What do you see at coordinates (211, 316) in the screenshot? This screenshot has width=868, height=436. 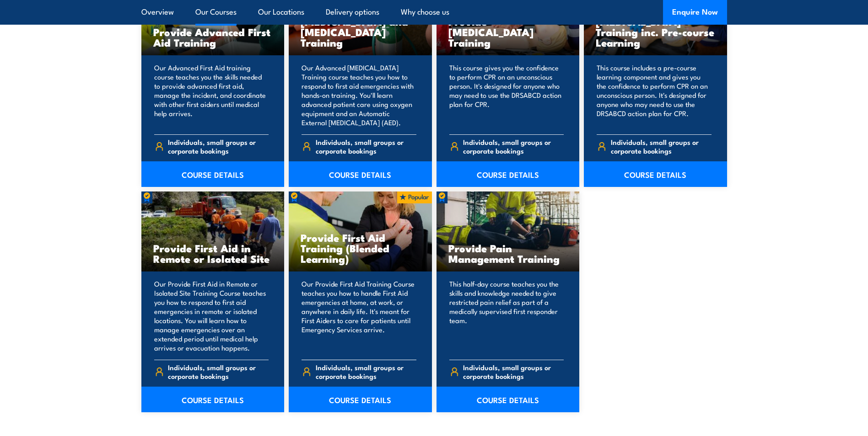 I see `p: Our Provide First Aid in Remote or Isolated Site Training Course teaches you how to respond to fi...` at bounding box center [211, 316].